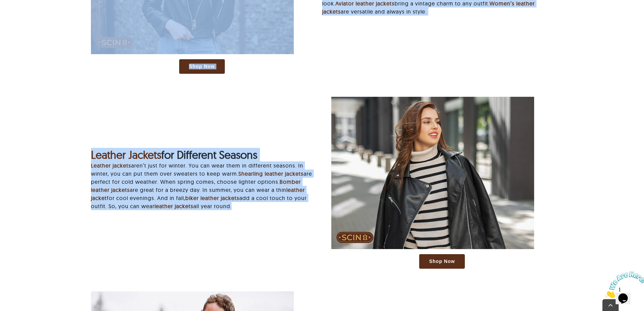  Describe the element at coordinates (198, 194) in the screenshot. I see `a: leather jacket` at that location.